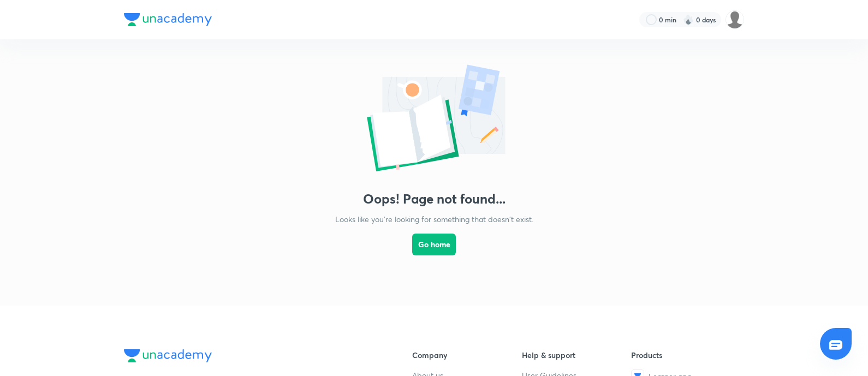  I want to click on a: Go home, so click(434, 254).